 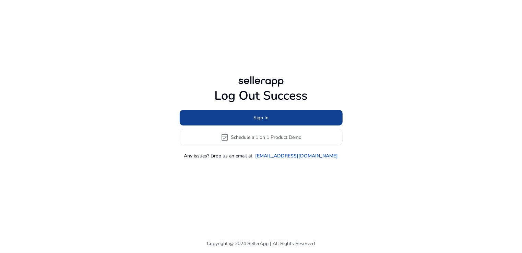 I want to click on span: event_available, so click(x=225, y=137).